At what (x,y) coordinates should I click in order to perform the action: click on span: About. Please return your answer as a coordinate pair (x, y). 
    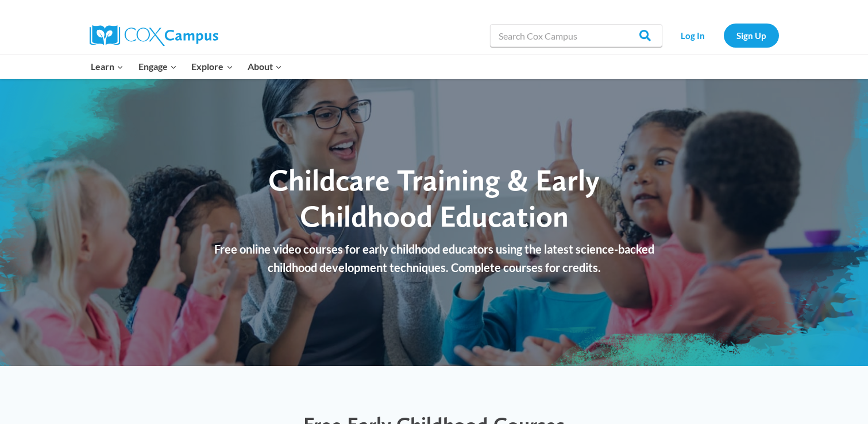
    Looking at the image, I should click on (265, 66).